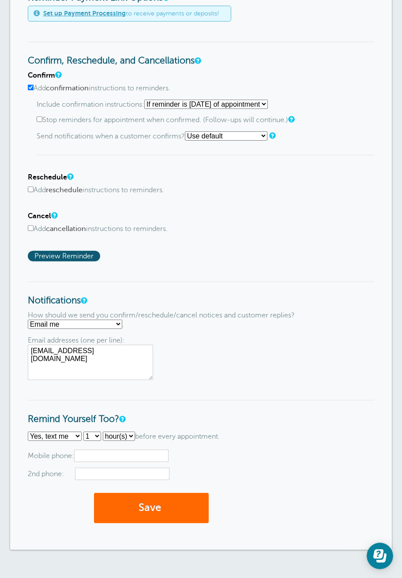 The image size is (402, 578). I want to click on label: Stop reminders for appointment when confirmed. (Follow-ups will continue.), so click(205, 120).